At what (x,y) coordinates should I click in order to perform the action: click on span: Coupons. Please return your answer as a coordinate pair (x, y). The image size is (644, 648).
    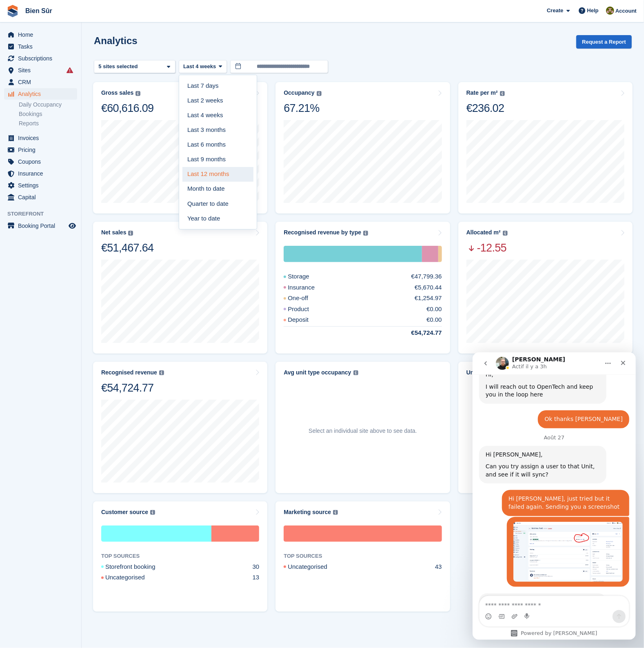
    Looking at the image, I should click on (43, 161).